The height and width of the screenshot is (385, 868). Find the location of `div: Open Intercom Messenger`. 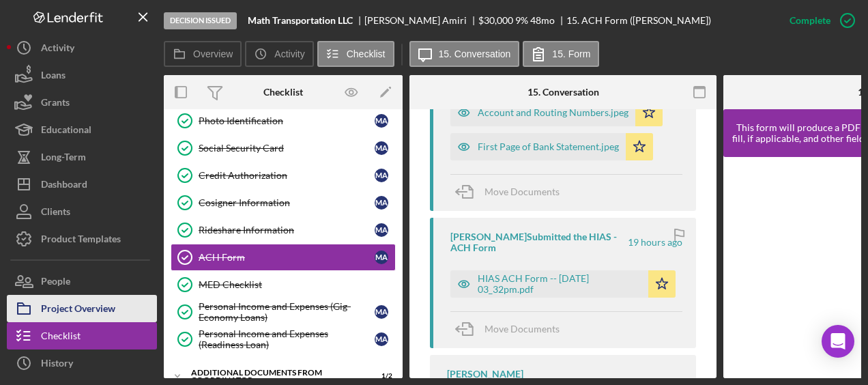

div: Open Intercom Messenger is located at coordinates (838, 341).